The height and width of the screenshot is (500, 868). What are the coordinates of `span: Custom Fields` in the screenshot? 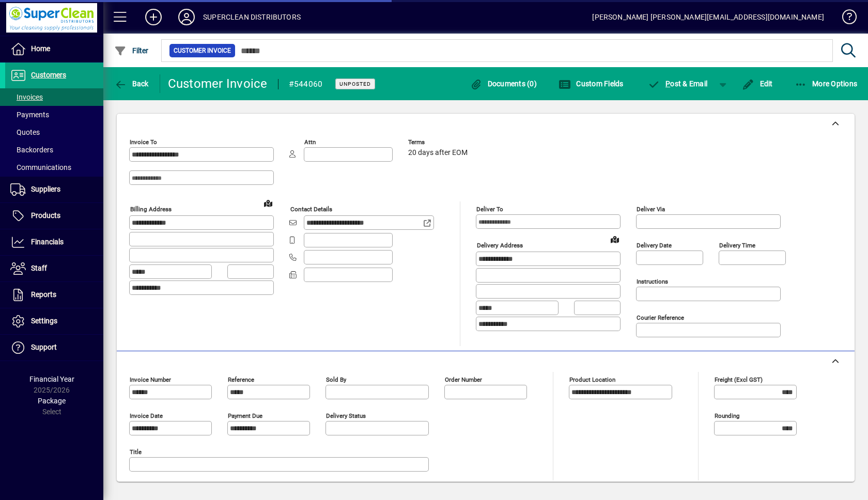 It's located at (591, 83).